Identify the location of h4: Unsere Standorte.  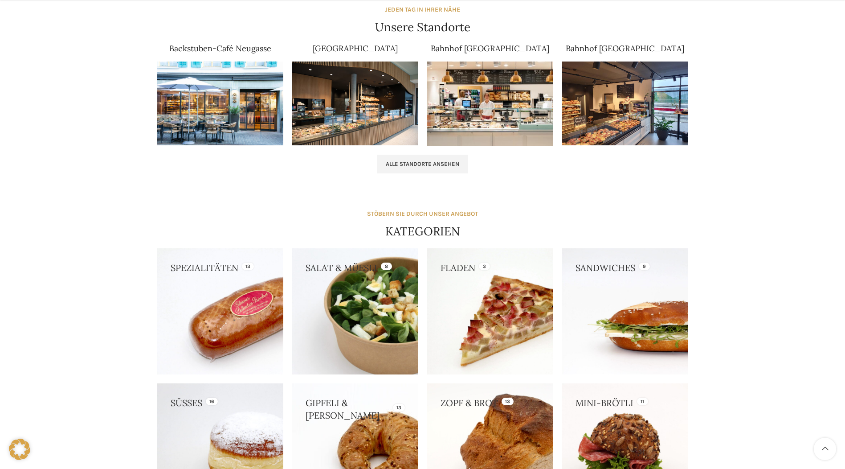
(423, 27).